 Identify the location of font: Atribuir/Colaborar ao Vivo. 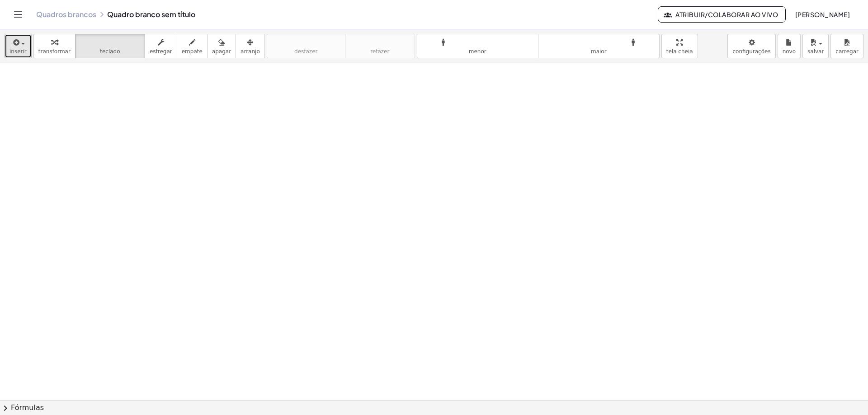
(726, 14).